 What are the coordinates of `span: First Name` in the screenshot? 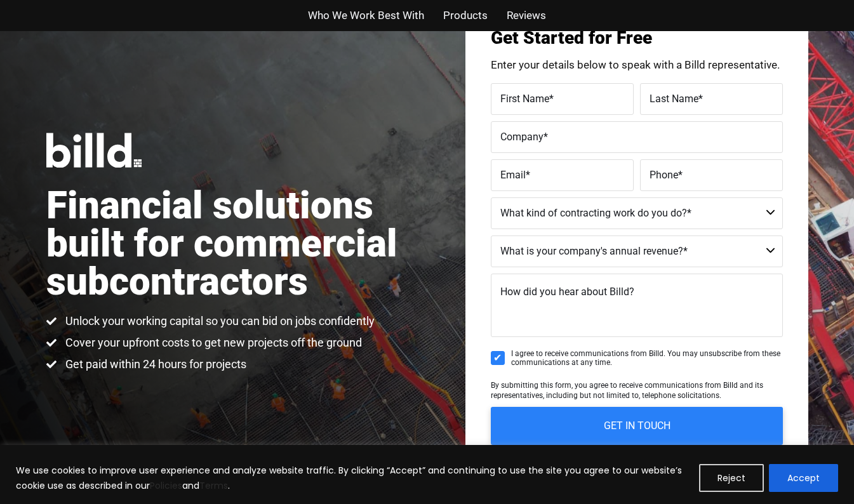 It's located at (525, 98).